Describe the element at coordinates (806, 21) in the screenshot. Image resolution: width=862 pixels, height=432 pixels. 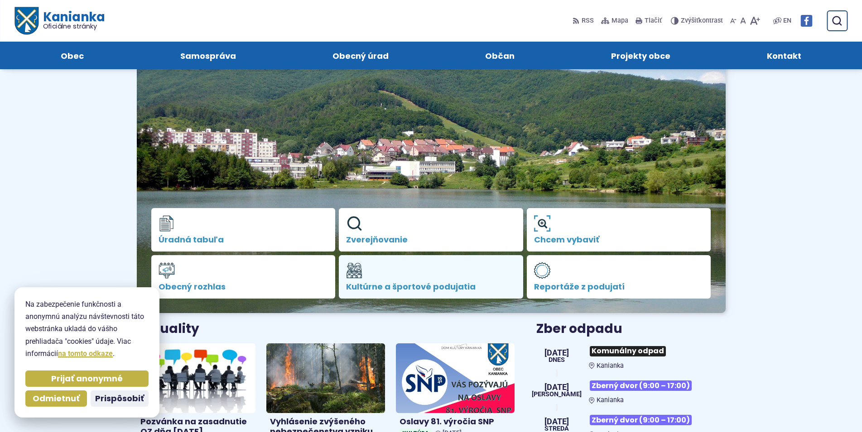
I see `img: Prejsť na Facebook stránku` at that location.